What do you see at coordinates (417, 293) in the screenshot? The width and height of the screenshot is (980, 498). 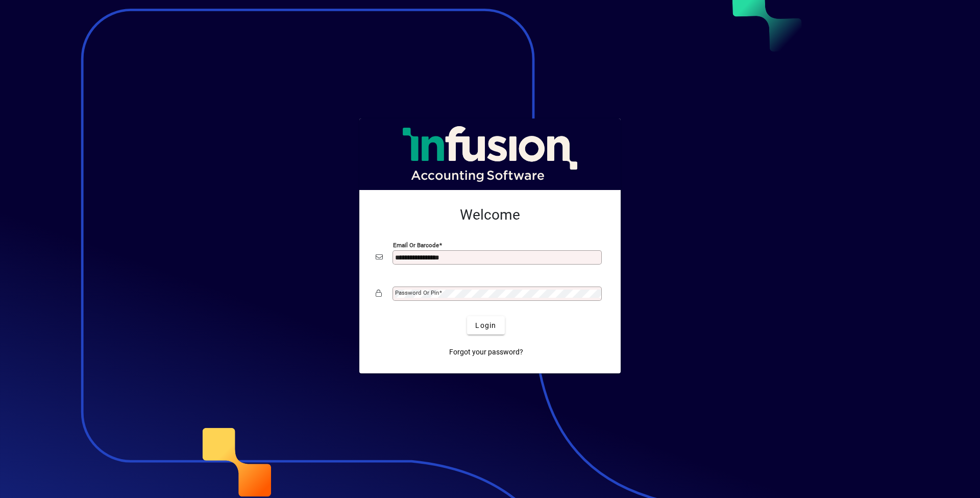 I see `mat-label: Password or Pin` at bounding box center [417, 293].